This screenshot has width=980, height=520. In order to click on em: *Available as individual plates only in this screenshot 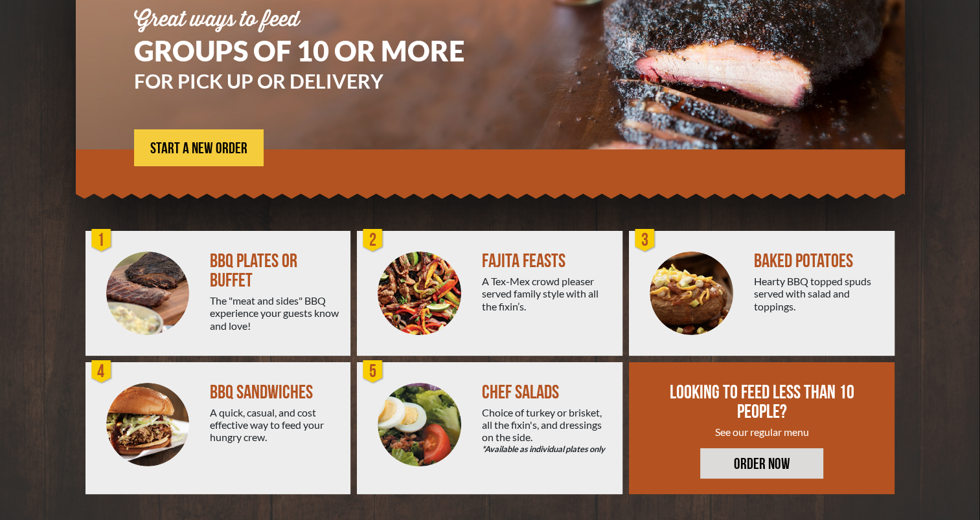, I will do `click(547, 449)`.